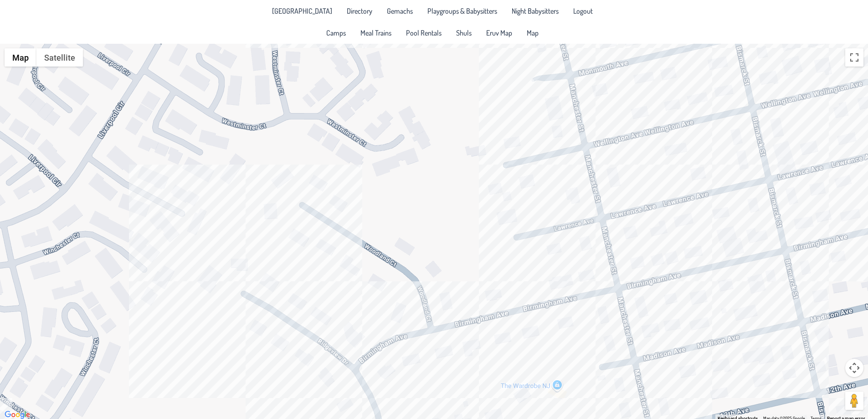 This screenshot has height=419, width=868. I want to click on li: Pine Lake Park, so click(302, 11).